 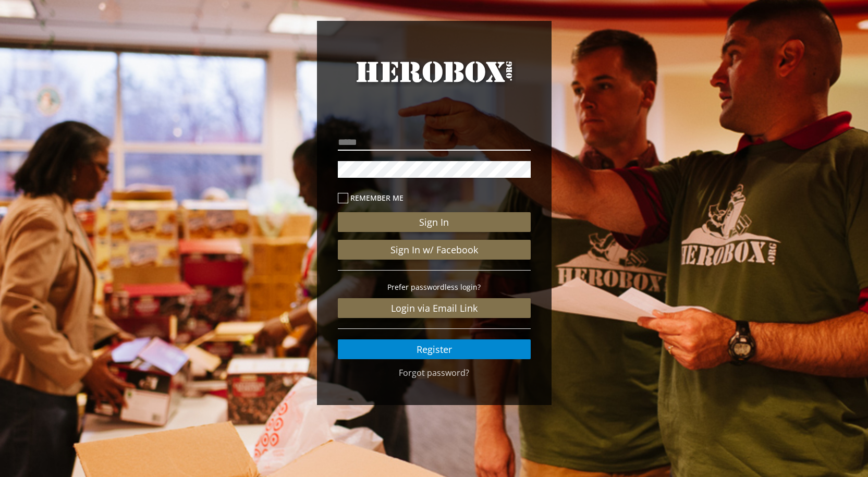 I want to click on a: Forgot password?, so click(x=434, y=373).